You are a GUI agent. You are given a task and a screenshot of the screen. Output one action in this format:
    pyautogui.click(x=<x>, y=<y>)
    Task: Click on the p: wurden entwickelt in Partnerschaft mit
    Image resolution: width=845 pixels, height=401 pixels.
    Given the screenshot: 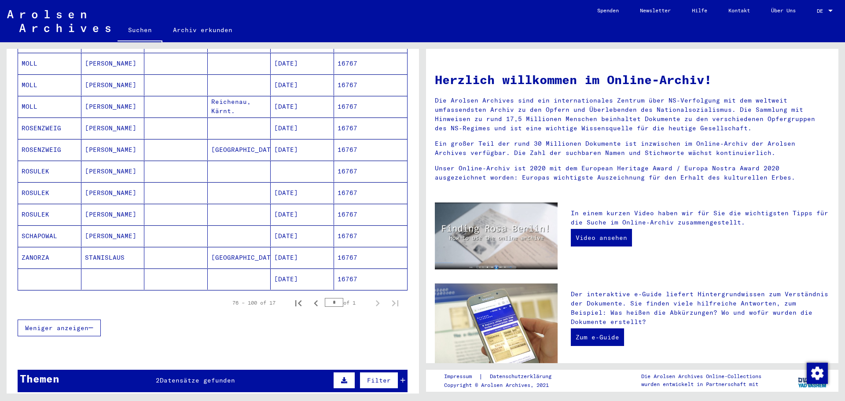 What is the action you would take?
    pyautogui.click(x=701, y=384)
    